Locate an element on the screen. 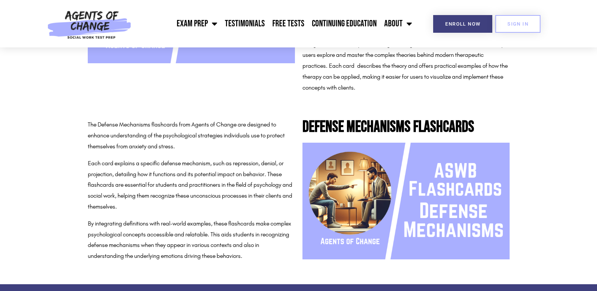 This screenshot has width=597, height=291. nav: Menu is located at coordinates (275, 24).